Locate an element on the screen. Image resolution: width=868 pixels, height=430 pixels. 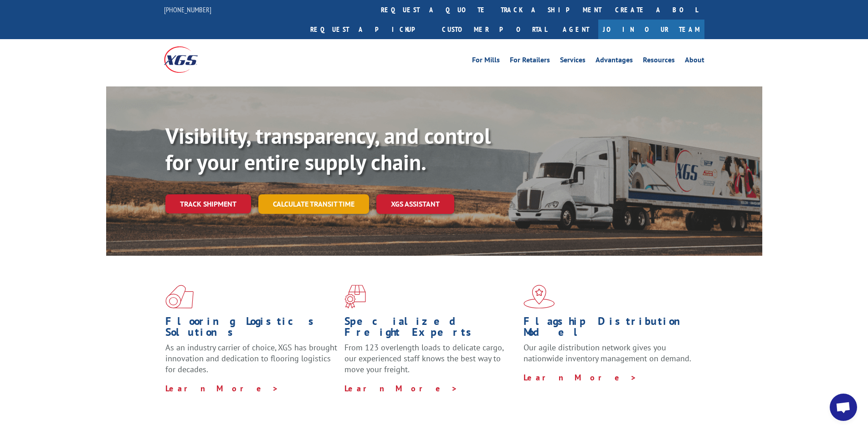
h1: Specialized Freight Experts is located at coordinates (430, 329).